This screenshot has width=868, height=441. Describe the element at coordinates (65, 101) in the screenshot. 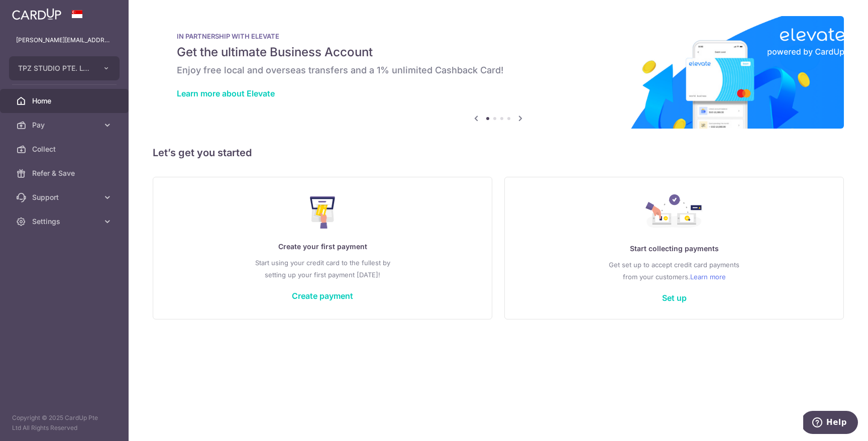

I see `span: Home` at that location.